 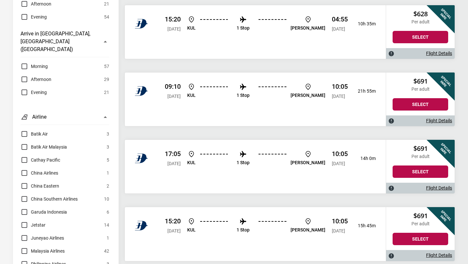 I want to click on span: Batik Air, so click(x=39, y=134).